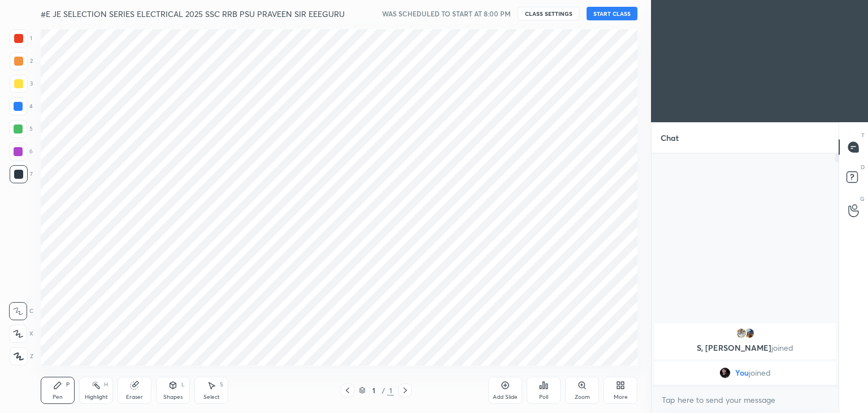 This screenshot has height=413, width=868. What do you see at coordinates (105, 384) in the screenshot?
I see `div: H` at bounding box center [105, 384].